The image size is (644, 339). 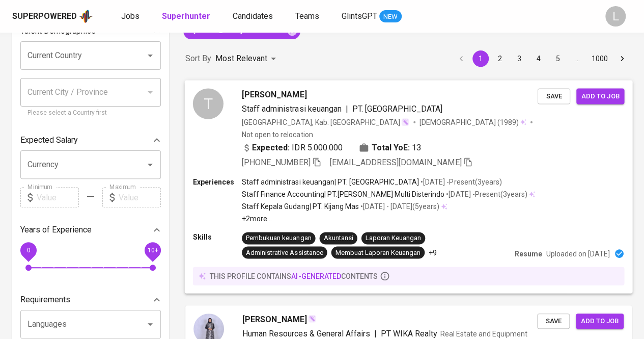 I want to click on div: Laporan Keuangan, so click(x=393, y=238).